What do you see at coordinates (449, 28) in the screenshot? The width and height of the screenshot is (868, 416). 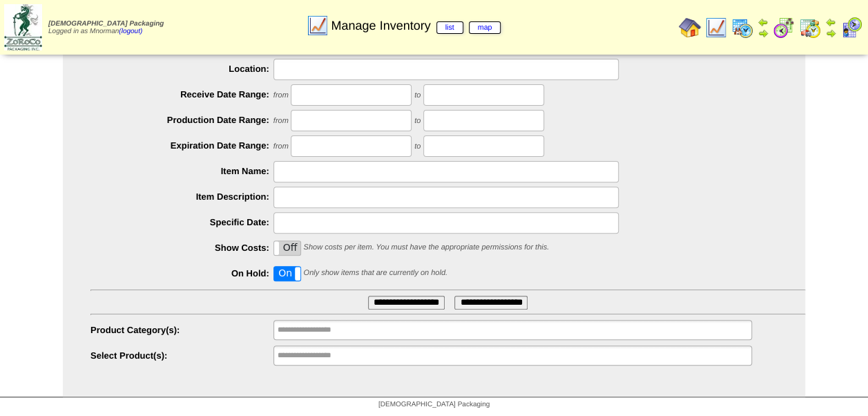 I see `a: list` at bounding box center [449, 28].